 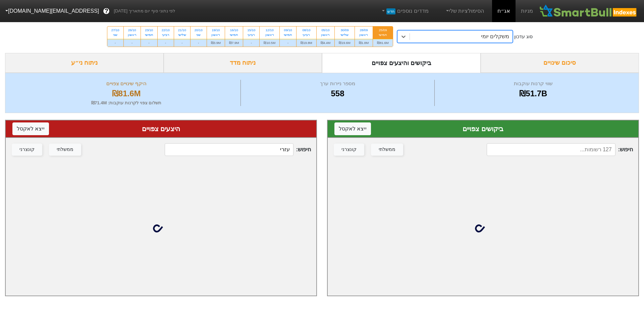 What do you see at coordinates (483, 129) in the screenshot?
I see `div: ביקושים צפויים` at bounding box center [483, 129].